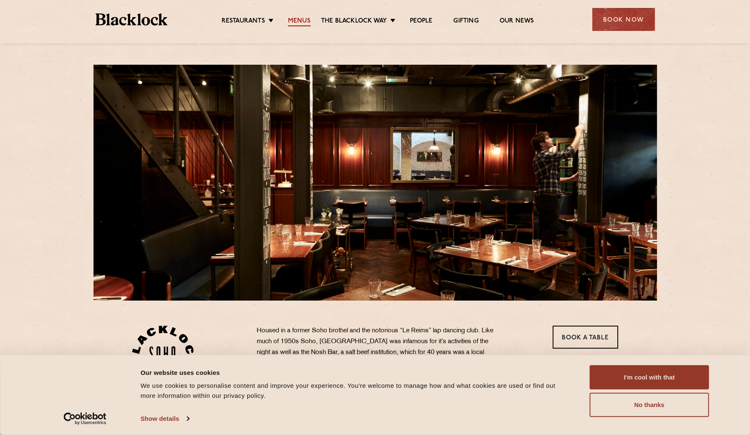 The height and width of the screenshot is (435, 750). Describe the element at coordinates (466, 22) in the screenshot. I see `a: Gifting` at that location.